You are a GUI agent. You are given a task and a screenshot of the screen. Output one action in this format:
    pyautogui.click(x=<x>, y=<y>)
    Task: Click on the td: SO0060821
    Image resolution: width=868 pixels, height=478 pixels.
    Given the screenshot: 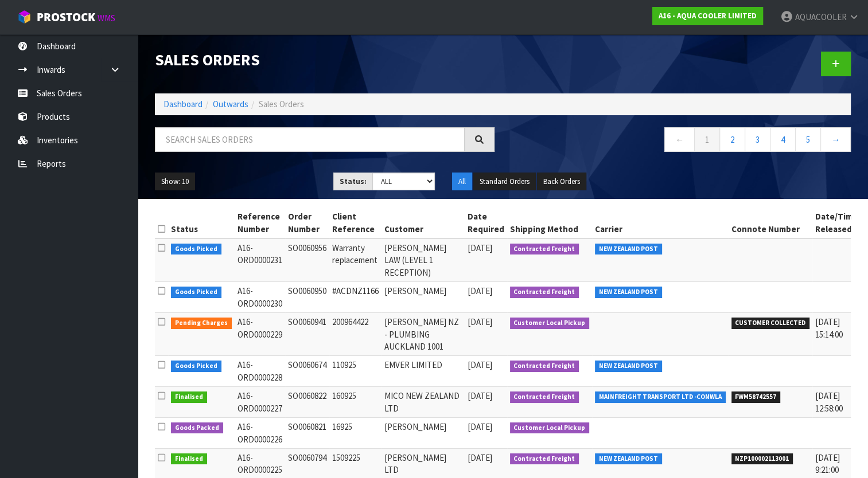 What is the action you would take?
    pyautogui.click(x=307, y=433)
    